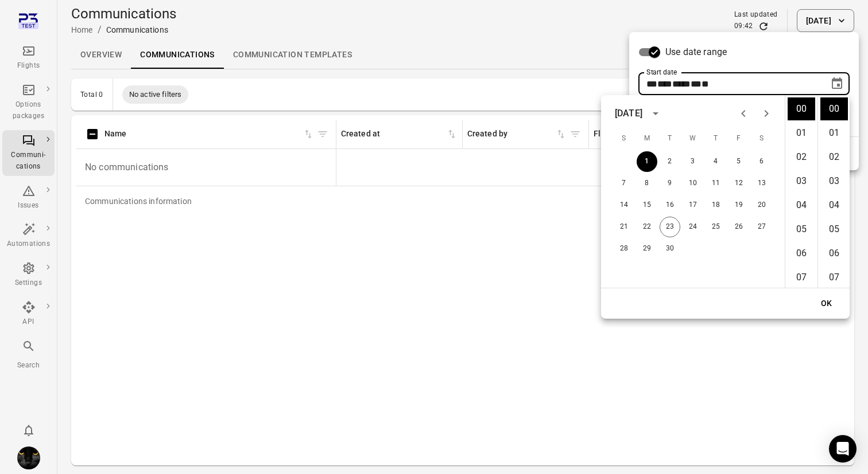 The width and height of the screenshot is (868, 474). Describe the element at coordinates (801, 277) in the screenshot. I see `li: 7 hours` at that location.